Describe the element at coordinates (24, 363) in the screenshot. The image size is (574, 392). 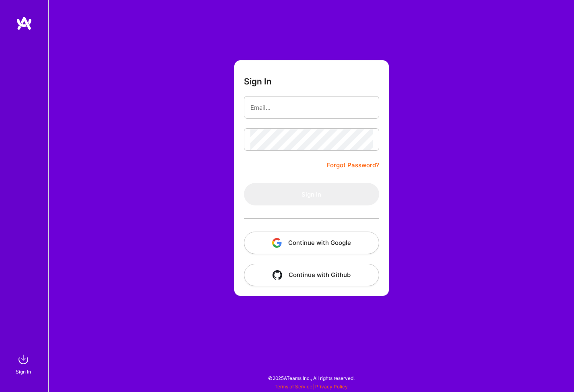
I see `a: sign inSign In` at that location.